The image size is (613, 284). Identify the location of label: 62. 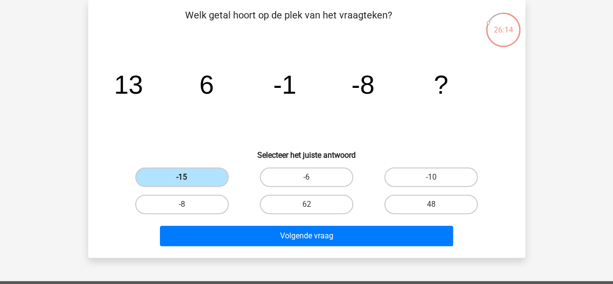
(306, 204).